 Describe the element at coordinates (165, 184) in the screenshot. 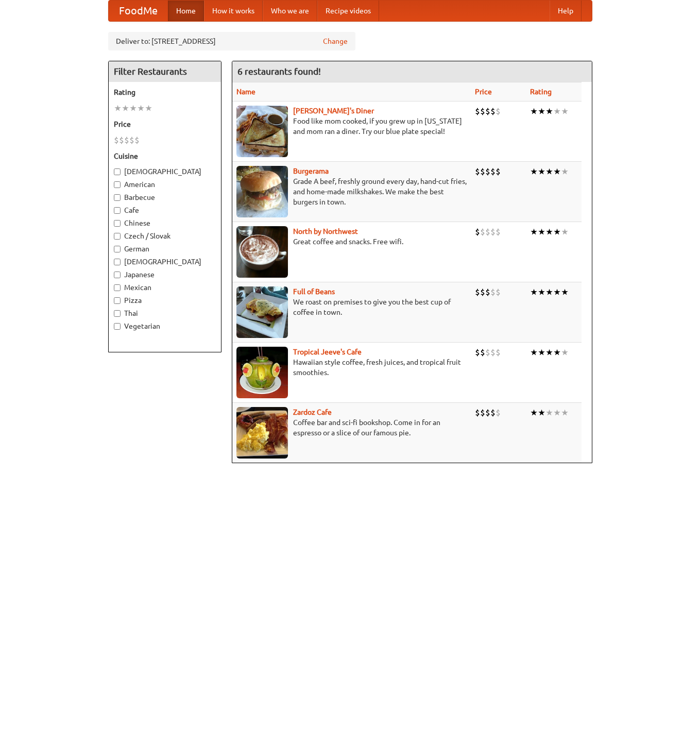

I see `label: American` at that location.